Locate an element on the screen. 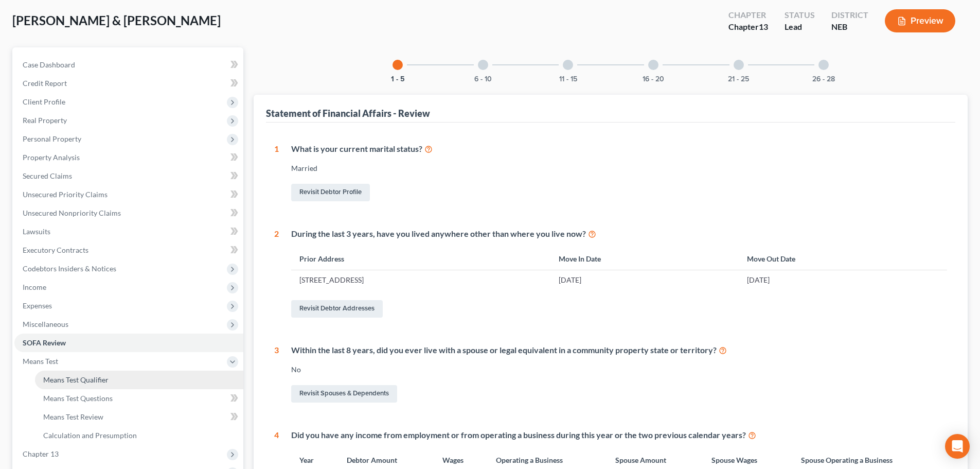  span: Miscellaneous is located at coordinates (45, 324).